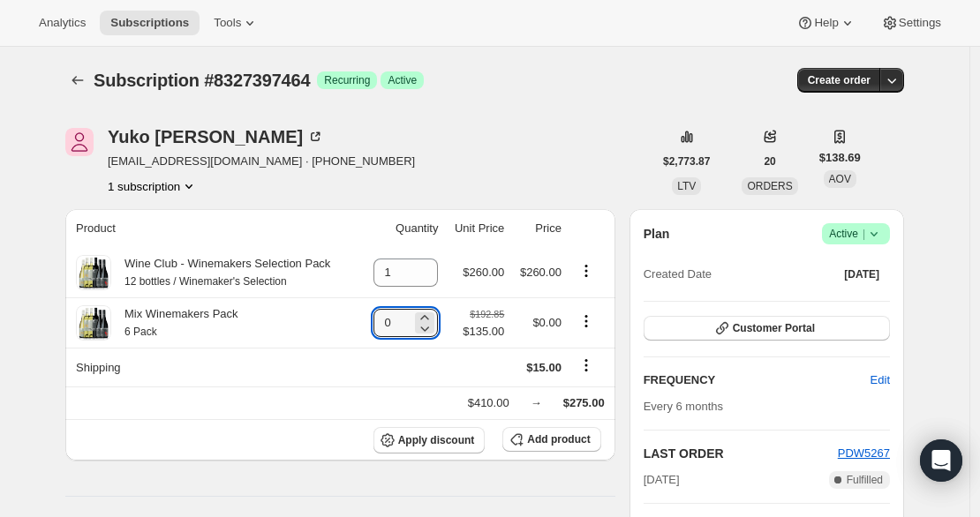 The image size is (980, 517). What do you see at coordinates (825, 23) in the screenshot?
I see `button: Help` at bounding box center [825, 23].